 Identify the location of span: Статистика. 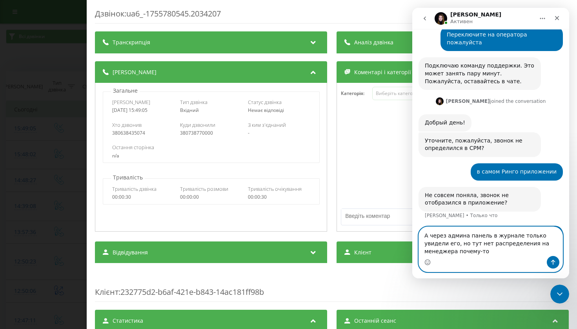
(128, 320).